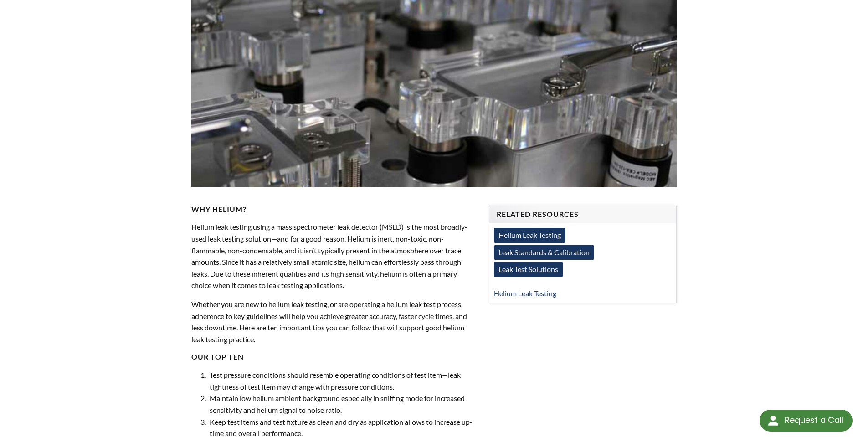 The width and height of the screenshot is (868, 437). What do you see at coordinates (335, 322) in the screenshot?
I see `p: Whether you are new to helium leak testing, or are operating a helium leak test process, adherenc...` at bounding box center [335, 322].